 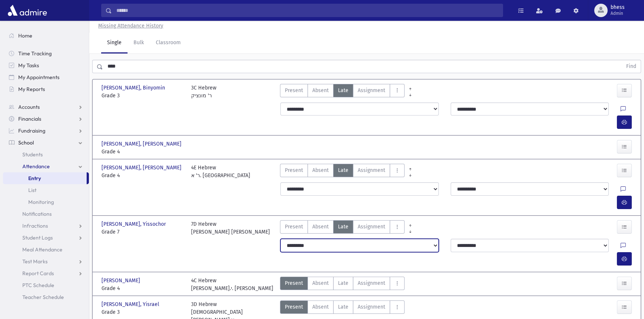 What do you see at coordinates (129, 26) in the screenshot?
I see `a: Missing Attendance History` at bounding box center [129, 26].